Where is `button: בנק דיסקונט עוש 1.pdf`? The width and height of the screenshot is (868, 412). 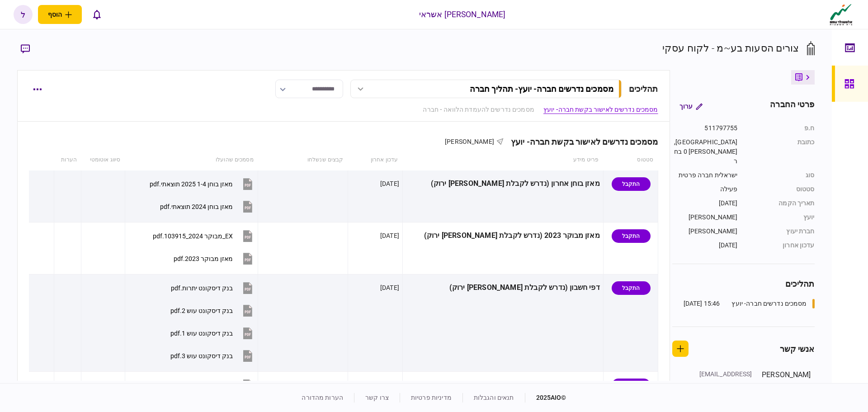
button: בנק דיסקונט עוש 1.pdf is located at coordinates (213, 332).